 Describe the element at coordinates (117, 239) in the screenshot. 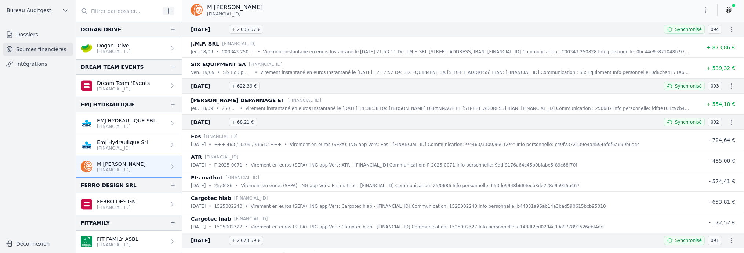

I see `p: FIT FAMILY ASBL` at that location.